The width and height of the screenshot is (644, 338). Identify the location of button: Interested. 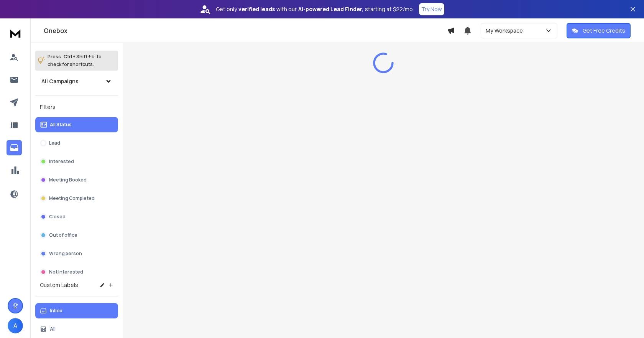
(77, 162).